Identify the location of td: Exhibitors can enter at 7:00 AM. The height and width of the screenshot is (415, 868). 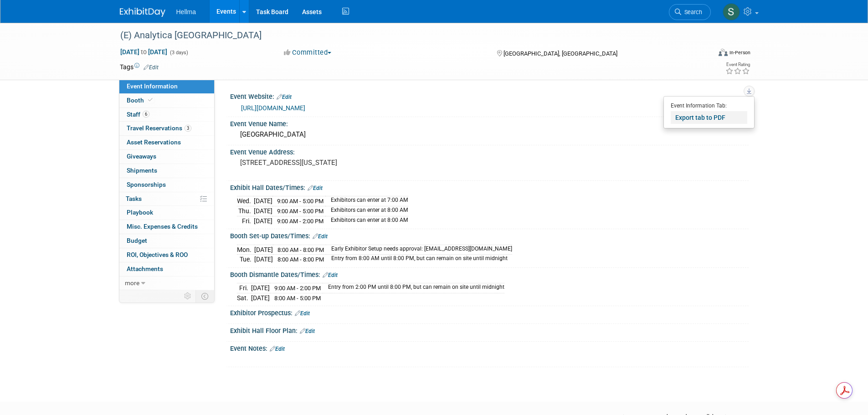
(367, 201).